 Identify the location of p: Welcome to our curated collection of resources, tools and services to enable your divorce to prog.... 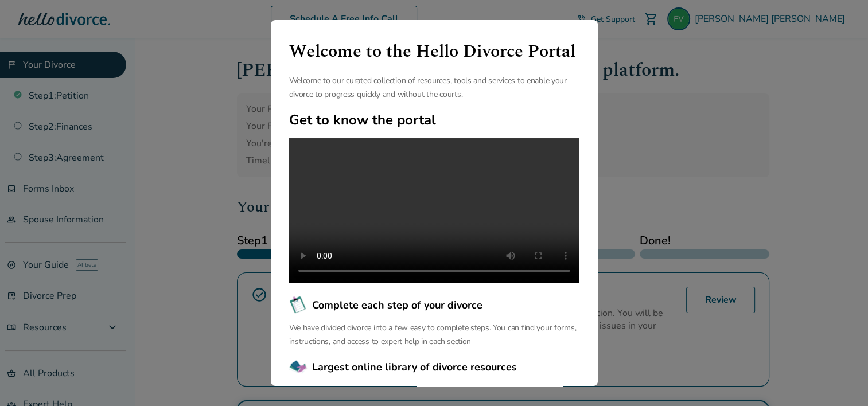
(434, 88).